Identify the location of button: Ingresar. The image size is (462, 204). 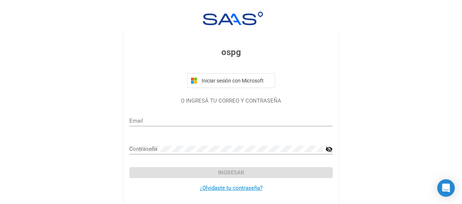
(231, 173).